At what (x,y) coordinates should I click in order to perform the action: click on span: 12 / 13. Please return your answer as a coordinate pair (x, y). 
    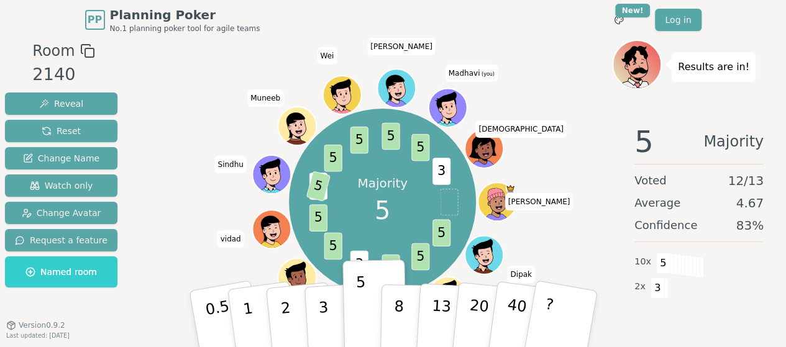
    Looking at the image, I should click on (745, 181).